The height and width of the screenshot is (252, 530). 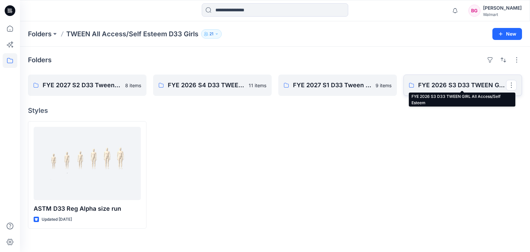 What do you see at coordinates (40, 34) in the screenshot?
I see `a: Folders` at bounding box center [40, 34].